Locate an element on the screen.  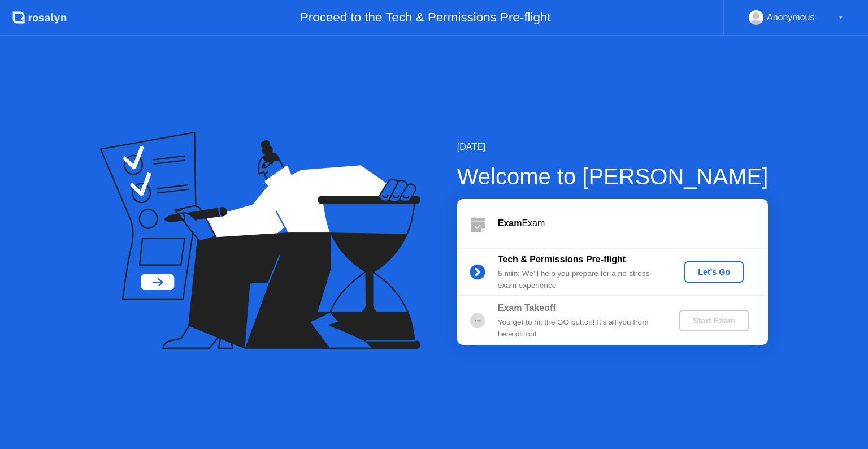
b: Tech & Permissions Pre-flight is located at coordinates (562, 259).